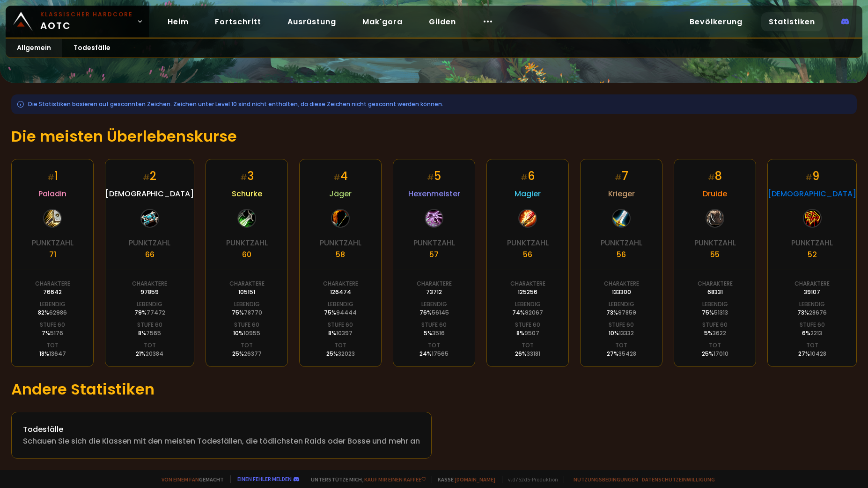  What do you see at coordinates (438, 333) in the screenshot?
I see `font: 3516` at bounding box center [438, 333].